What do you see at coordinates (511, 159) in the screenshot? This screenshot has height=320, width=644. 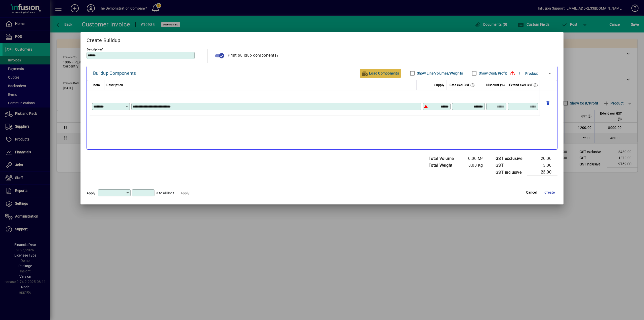 I see `td: GST exclusive` at bounding box center [511, 159].